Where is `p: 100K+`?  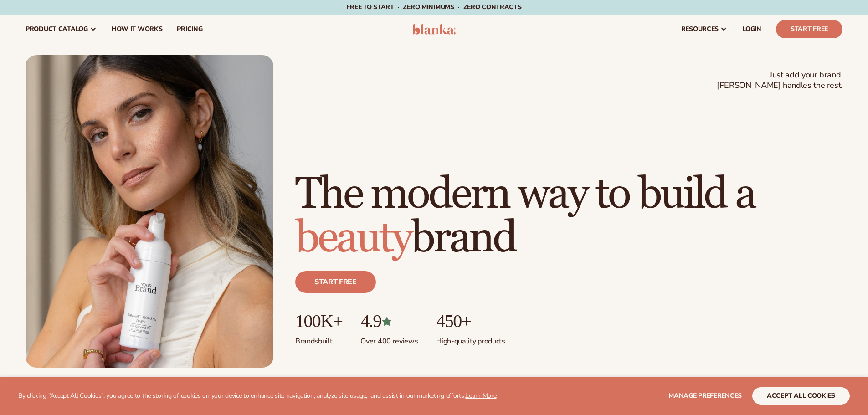 p: 100K+ is located at coordinates (319, 321).